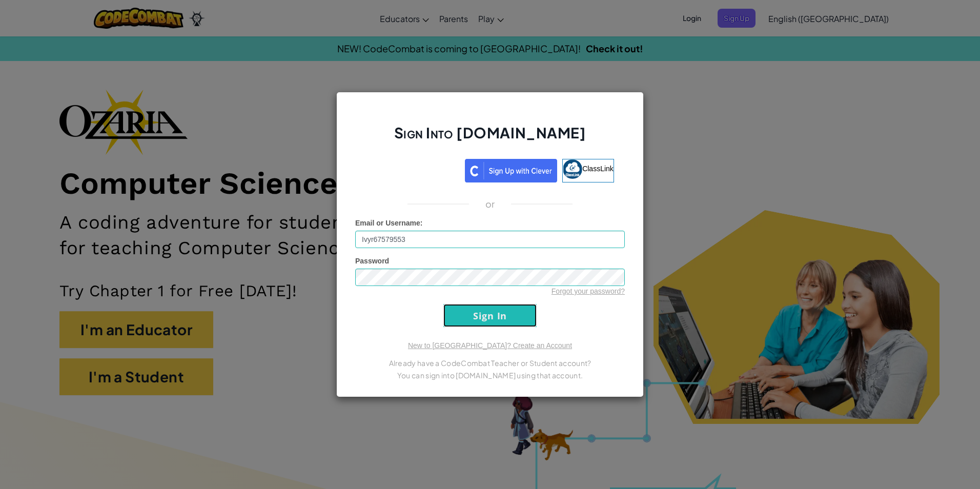 This screenshot has width=980, height=489. I want to click on a: Forgot your password?, so click(588, 291).